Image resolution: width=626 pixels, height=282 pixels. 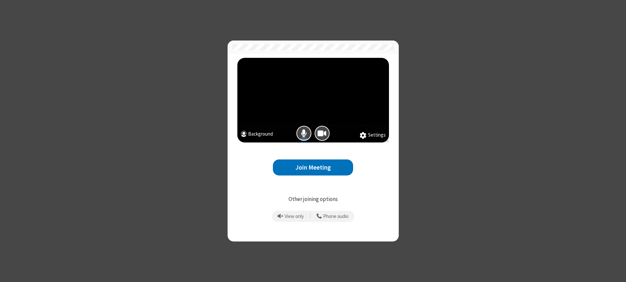 What do you see at coordinates (336, 216) in the screenshot?
I see `span: Phone audio` at bounding box center [336, 216].